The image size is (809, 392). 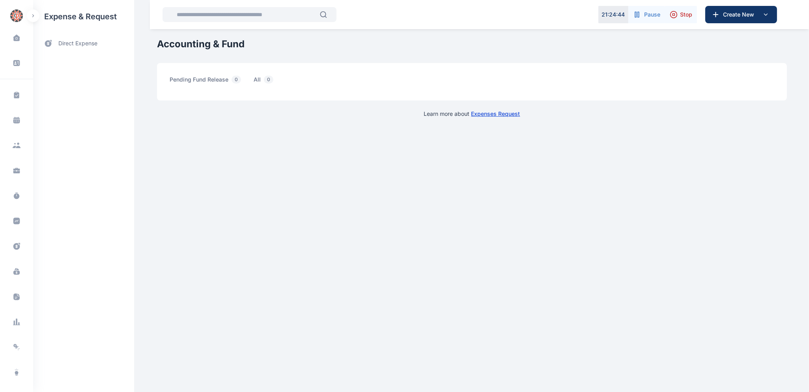 What do you see at coordinates (496, 114) in the screenshot?
I see `span: Expenses Request` at bounding box center [496, 114].